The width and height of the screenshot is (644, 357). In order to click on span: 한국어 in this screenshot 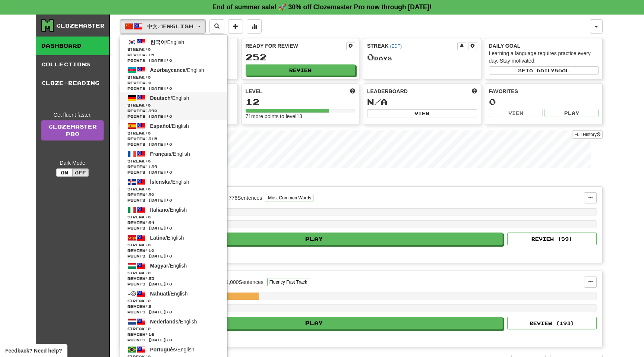, I will do `click(158, 42)`.